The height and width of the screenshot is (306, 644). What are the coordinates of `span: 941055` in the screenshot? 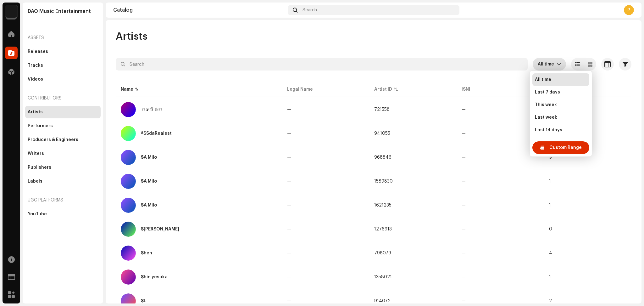 It's located at (382, 134).